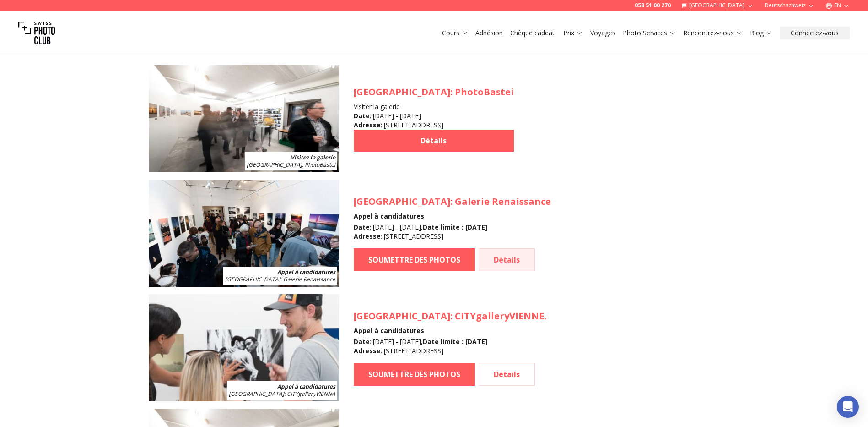 The image size is (868, 427). What do you see at coordinates (313, 158) in the screenshot?
I see `b: Visitez la galerie` at bounding box center [313, 158].